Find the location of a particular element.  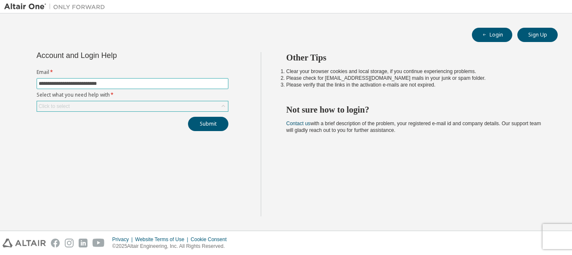

div: Account and Login Help is located at coordinates (113, 56).